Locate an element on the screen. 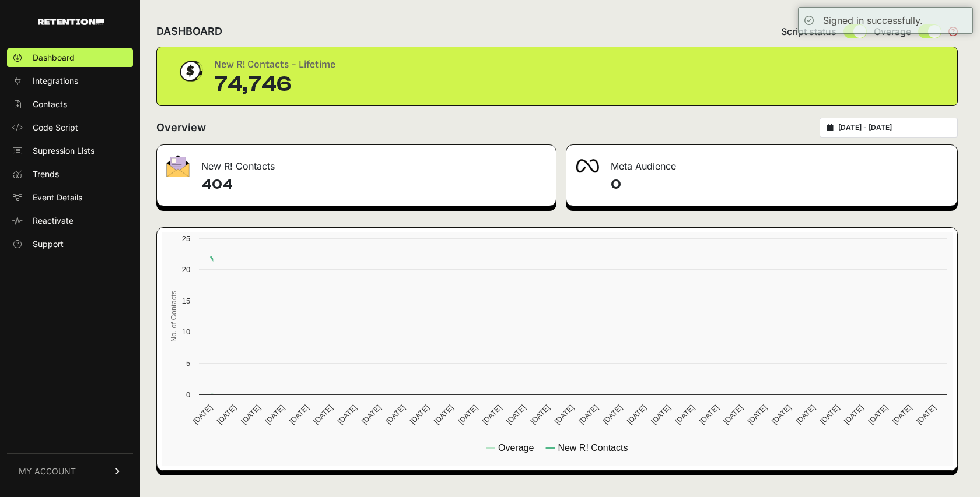 The width and height of the screenshot is (980, 497). a: Contacts is located at coordinates (70, 104).